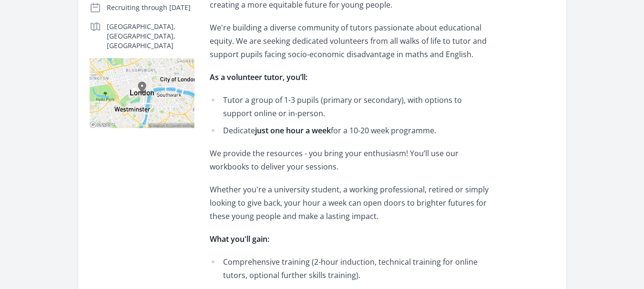 Image resolution: width=644 pixels, height=289 pixels. What do you see at coordinates (349, 203) in the screenshot?
I see `p: Whether you're a university student, a working professional, retired or simply looking to give ba...` at bounding box center [349, 203].